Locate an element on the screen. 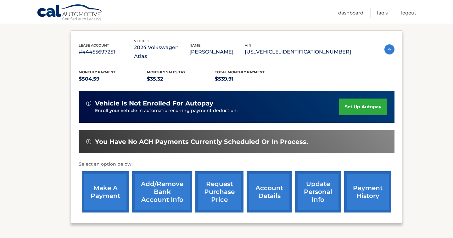 The height and width of the screenshot is (238, 453). a: payment history is located at coordinates (368, 191).